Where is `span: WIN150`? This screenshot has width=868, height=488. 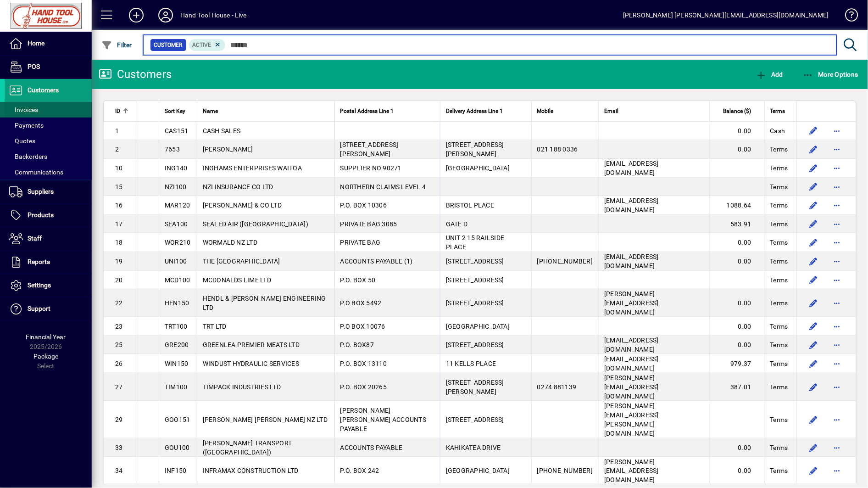 span: WIN150 is located at coordinates (177, 364).